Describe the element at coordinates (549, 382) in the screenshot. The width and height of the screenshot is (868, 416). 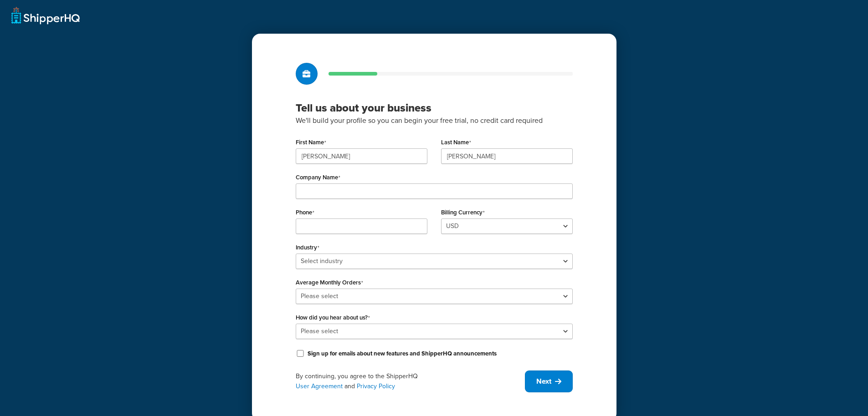
I see `button: Next` at that location.